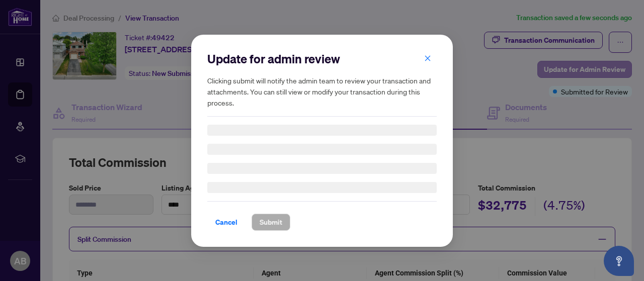 Image resolution: width=644 pixels, height=281 pixels. Describe the element at coordinates (322, 59) in the screenshot. I see `h2: Update for admin review` at that location.